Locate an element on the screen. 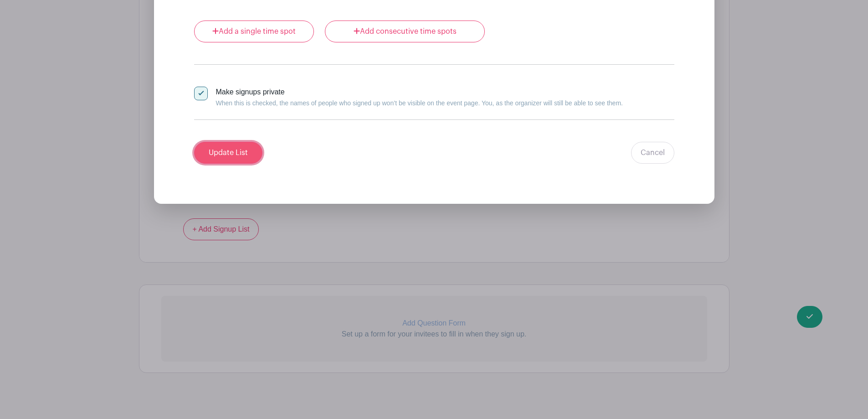  div: Make signups private is located at coordinates (419, 97).